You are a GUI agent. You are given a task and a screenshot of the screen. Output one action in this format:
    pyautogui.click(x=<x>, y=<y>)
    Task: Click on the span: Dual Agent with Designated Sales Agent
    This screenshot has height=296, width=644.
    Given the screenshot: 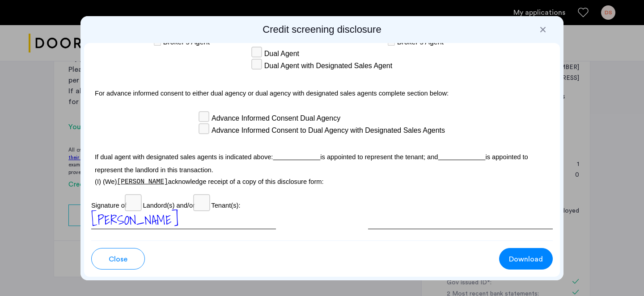 What is the action you would take?
    pyautogui.click(x=329, y=66)
    